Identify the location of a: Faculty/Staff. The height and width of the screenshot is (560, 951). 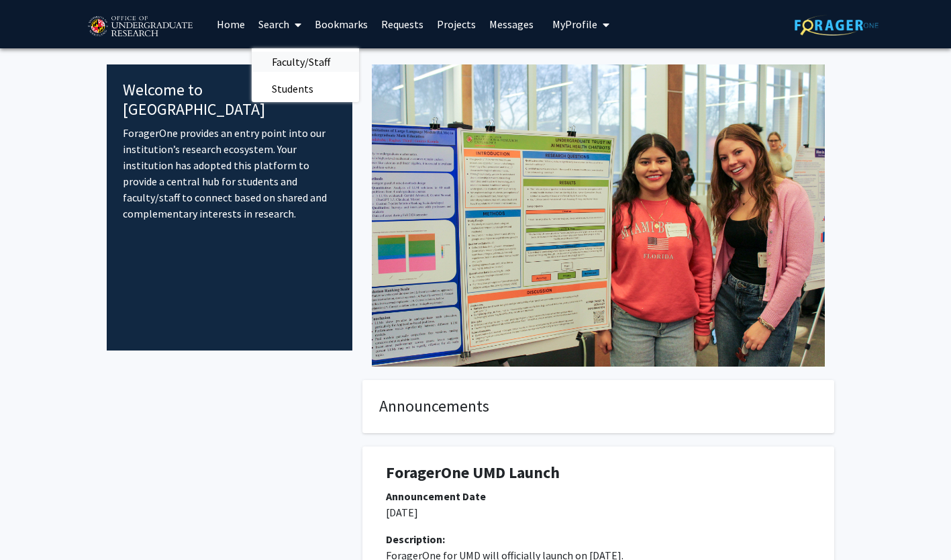
(306, 62).